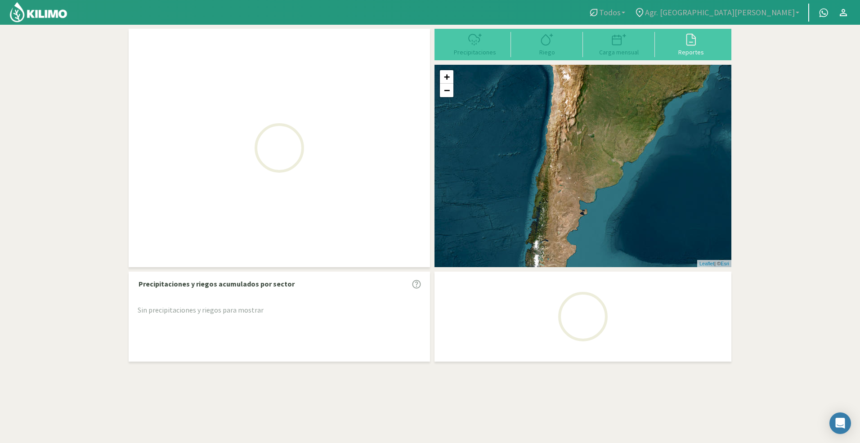  What do you see at coordinates (475, 52) in the screenshot?
I see `div: Precipitaciones` at bounding box center [475, 52].